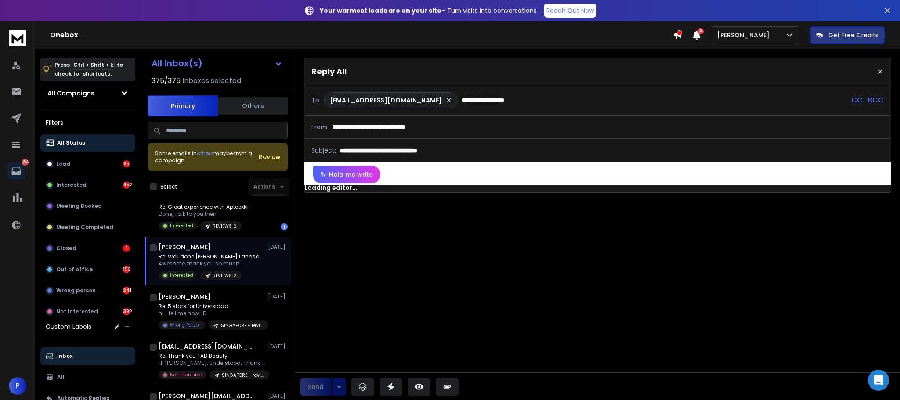 Image resolution: width=900 pixels, height=400 pixels. Describe the element at coordinates (88, 248) in the screenshot. I see `button: Closed1` at that location.